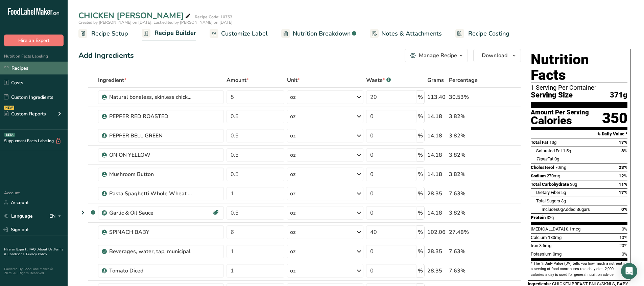 This screenshot has width=644, height=286. Describe the element at coordinates (239, 34) in the screenshot. I see `a: Customize Label` at that location.